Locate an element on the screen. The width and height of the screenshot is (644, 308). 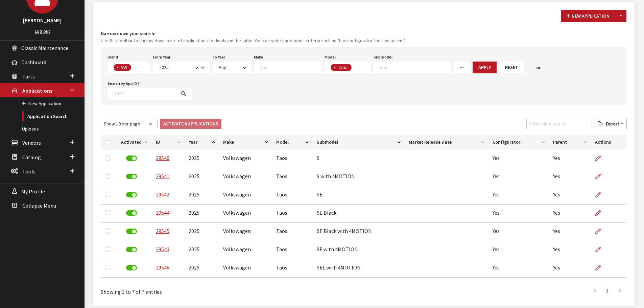
th: ID: activate to sort column ascending is located at coordinates (168, 142).